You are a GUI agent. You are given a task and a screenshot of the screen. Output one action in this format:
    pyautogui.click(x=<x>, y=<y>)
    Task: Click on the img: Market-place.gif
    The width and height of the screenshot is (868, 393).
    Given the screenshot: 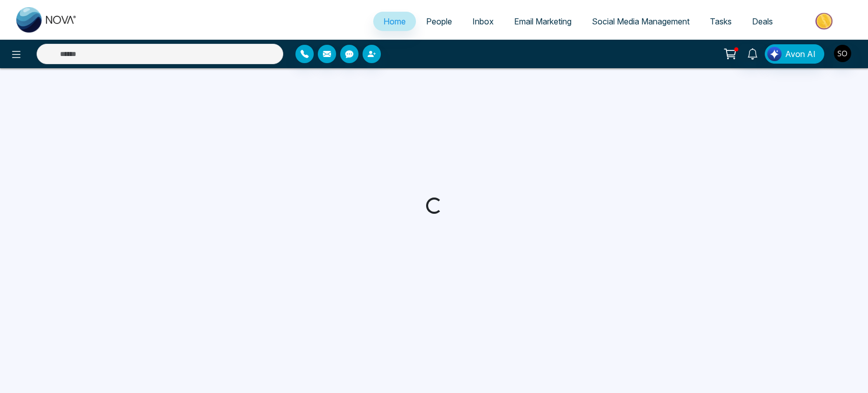 What is the action you would take?
    pyautogui.click(x=825, y=21)
    